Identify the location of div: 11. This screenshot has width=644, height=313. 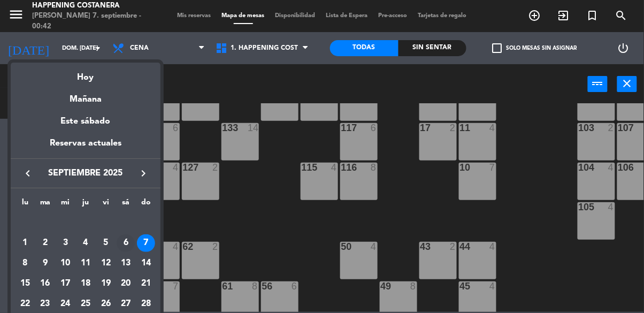
(85, 263).